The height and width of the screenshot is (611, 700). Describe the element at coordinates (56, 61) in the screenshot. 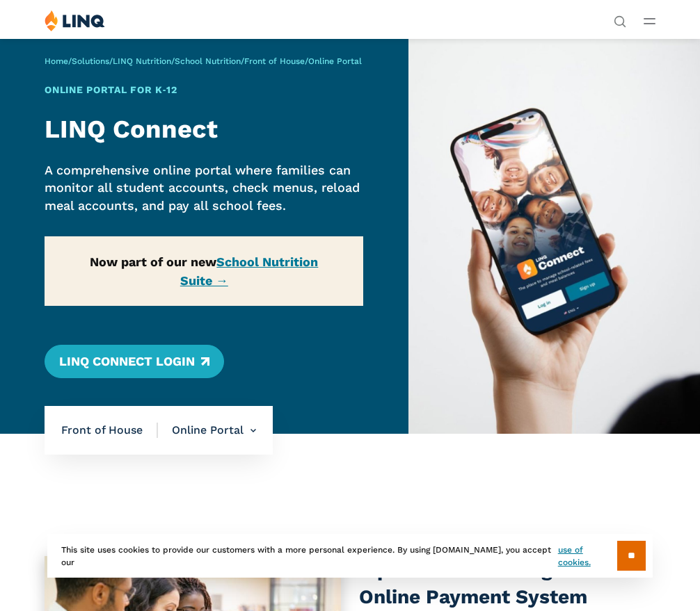

I see `a: Home` at that location.